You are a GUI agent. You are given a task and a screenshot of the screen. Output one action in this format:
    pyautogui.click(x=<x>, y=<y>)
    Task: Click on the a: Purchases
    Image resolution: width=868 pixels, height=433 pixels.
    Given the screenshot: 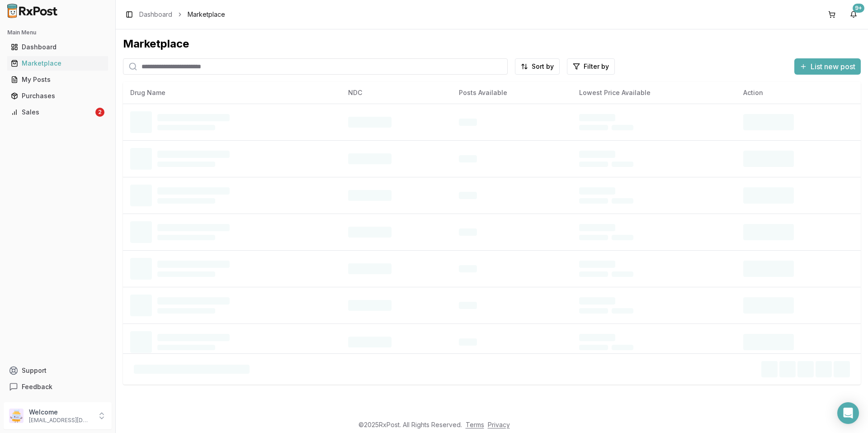 What is the action you would take?
    pyautogui.click(x=57, y=96)
    